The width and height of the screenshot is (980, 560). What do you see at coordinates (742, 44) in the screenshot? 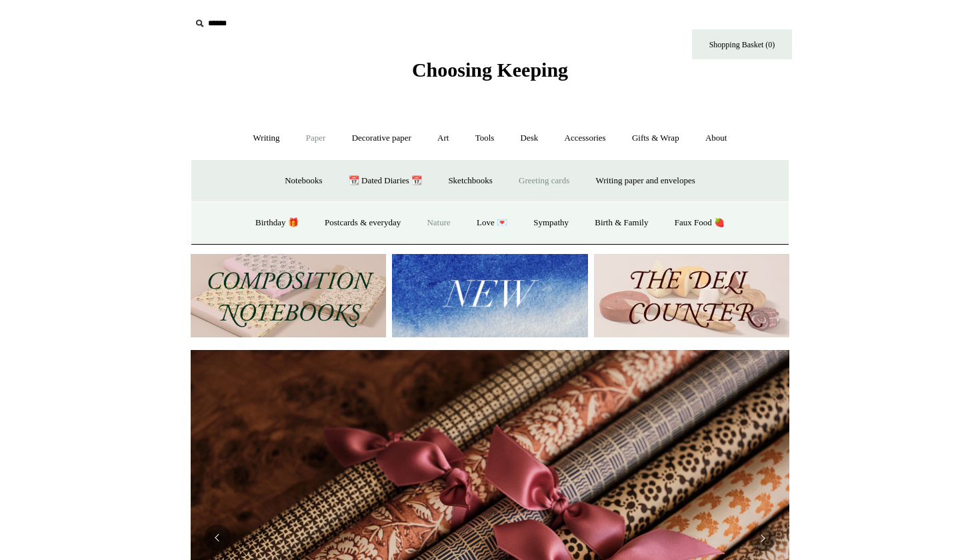
I see `a: Shopping Basket (0)` at bounding box center [742, 44].